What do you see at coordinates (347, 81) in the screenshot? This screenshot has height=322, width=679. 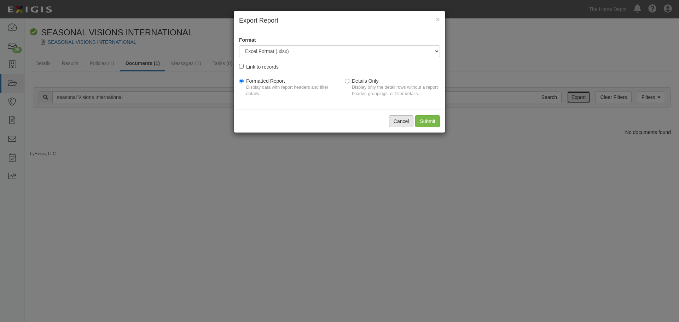 I see `input: Details OnlyDisplay only the detail rows without a report header, groupings, or filter details.` at bounding box center [347, 81].